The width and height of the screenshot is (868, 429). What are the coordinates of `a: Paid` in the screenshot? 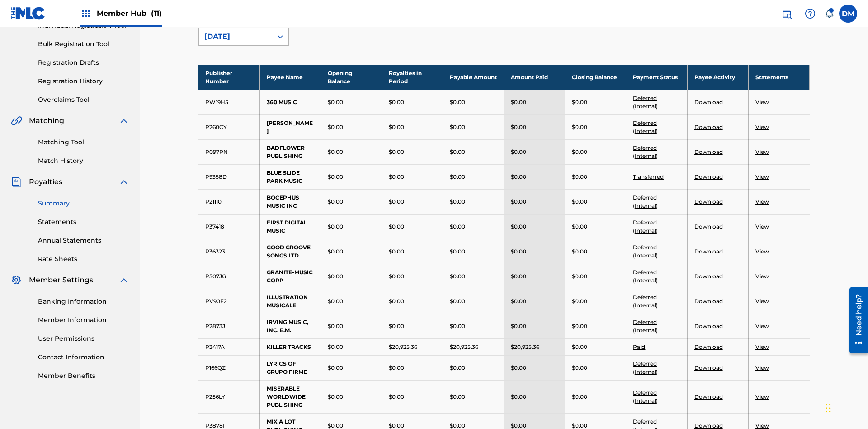 It's located at (639, 347).